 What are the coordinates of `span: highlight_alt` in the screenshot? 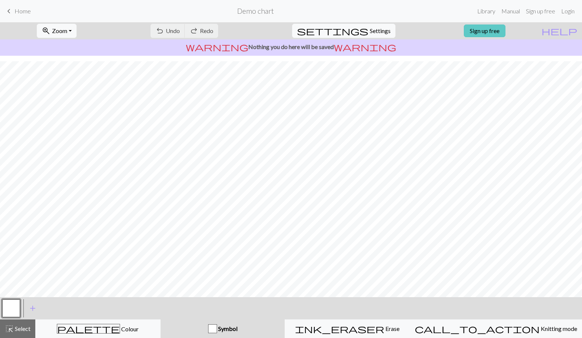 It's located at (9, 329).